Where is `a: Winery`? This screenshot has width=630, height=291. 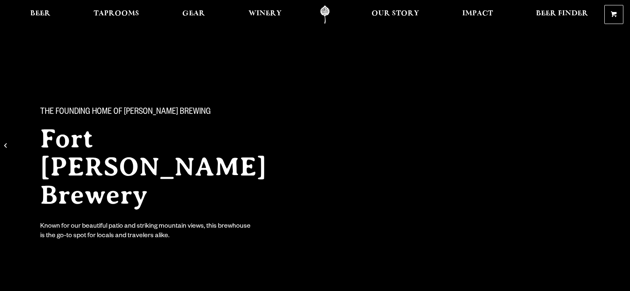 a: Winery is located at coordinates (265, 14).